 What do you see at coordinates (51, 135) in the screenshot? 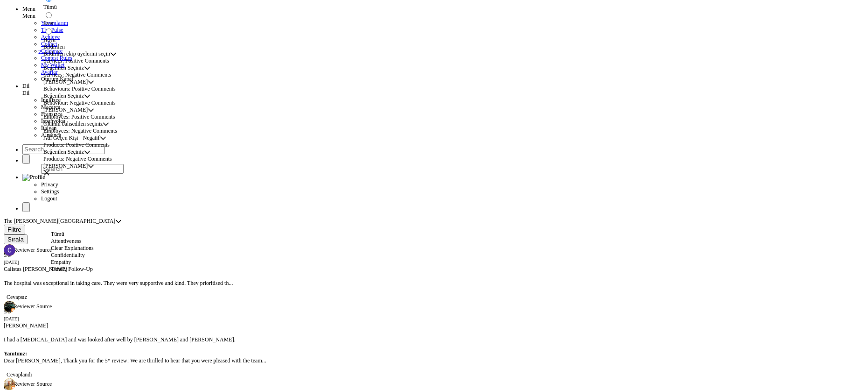
I see `span: Almanca` at bounding box center [51, 135].